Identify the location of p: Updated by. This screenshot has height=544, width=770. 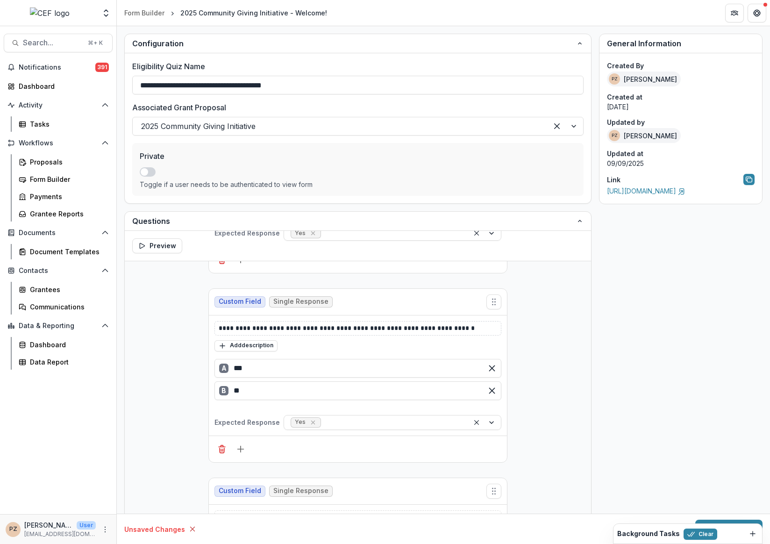
(680, 122).